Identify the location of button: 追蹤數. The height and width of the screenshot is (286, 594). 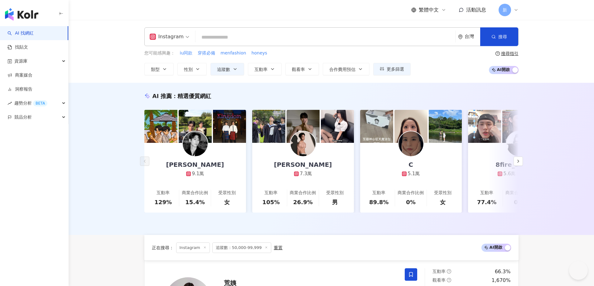
(227, 69).